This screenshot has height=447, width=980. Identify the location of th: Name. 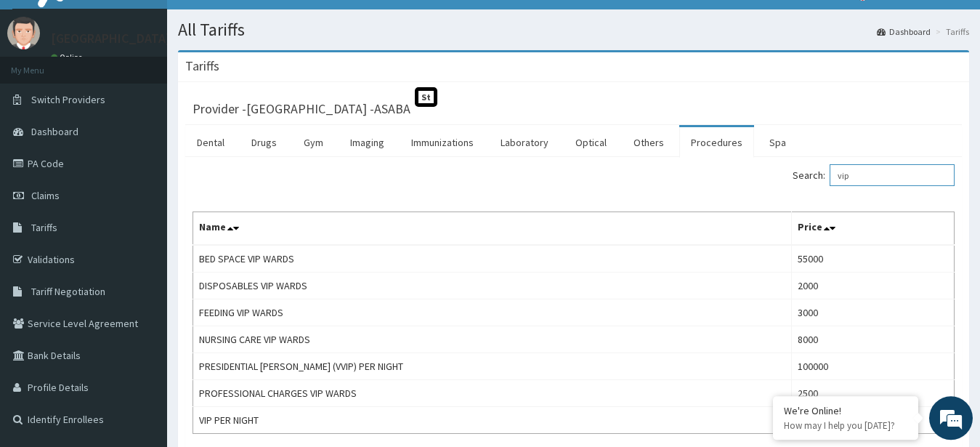
(492, 229).